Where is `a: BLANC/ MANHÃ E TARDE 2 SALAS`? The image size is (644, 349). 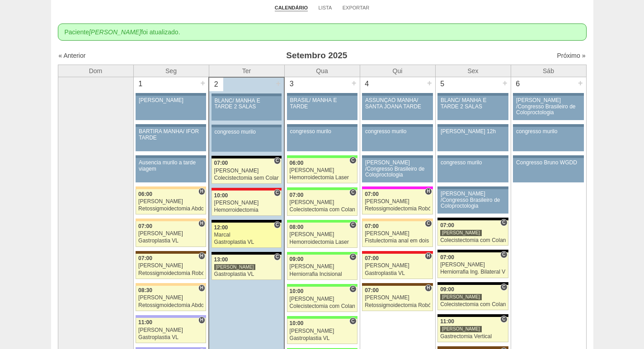
a: BLANC/ MANHÃ E TARDE 2 SALAS is located at coordinates (247, 109).